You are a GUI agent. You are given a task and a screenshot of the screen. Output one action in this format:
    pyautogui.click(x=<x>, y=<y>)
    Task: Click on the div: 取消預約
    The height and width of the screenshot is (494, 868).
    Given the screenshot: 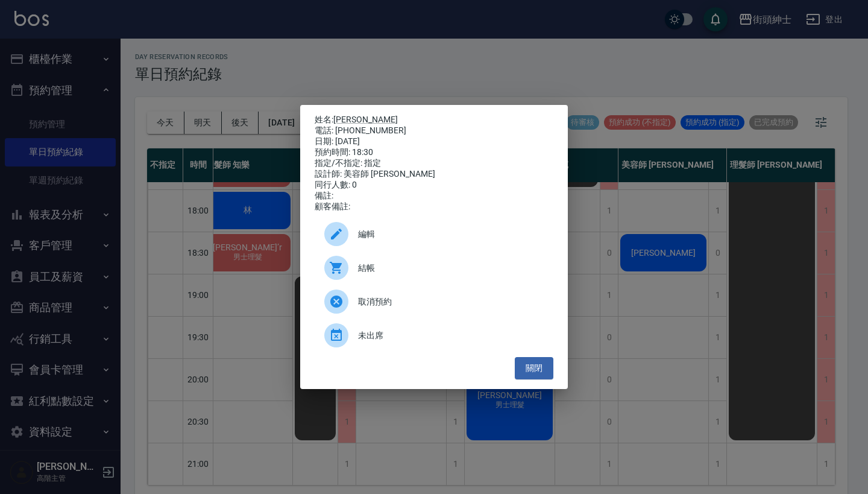 What is the action you would take?
    pyautogui.click(x=434, y=302)
    